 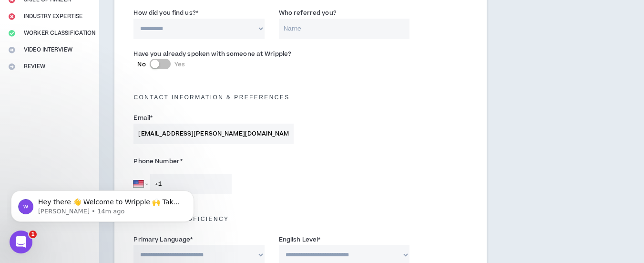 What do you see at coordinates (212, 54) in the screenshot?
I see `label: Have you already spoken with someone at Wripple?` at bounding box center [212, 54].